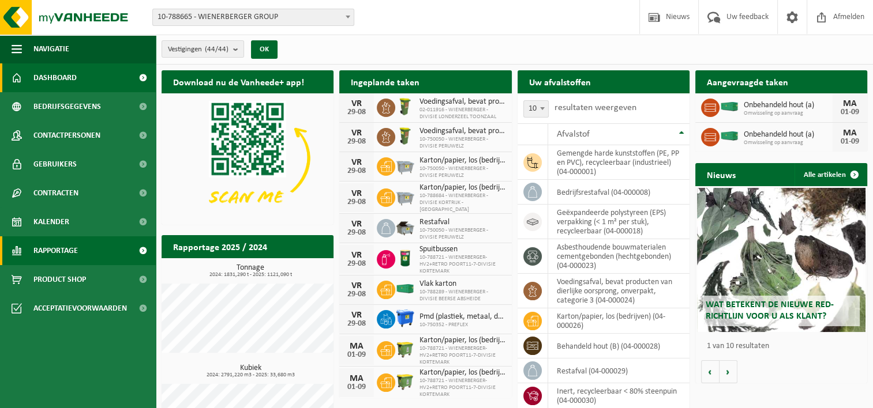 The height and width of the screenshot is (408, 873). Describe the element at coordinates (462, 114) in the screenshot. I see `span: 02-011916 - WIENERBERGER - DIVISIE LONDERZEEL TOONZAAL` at that location.